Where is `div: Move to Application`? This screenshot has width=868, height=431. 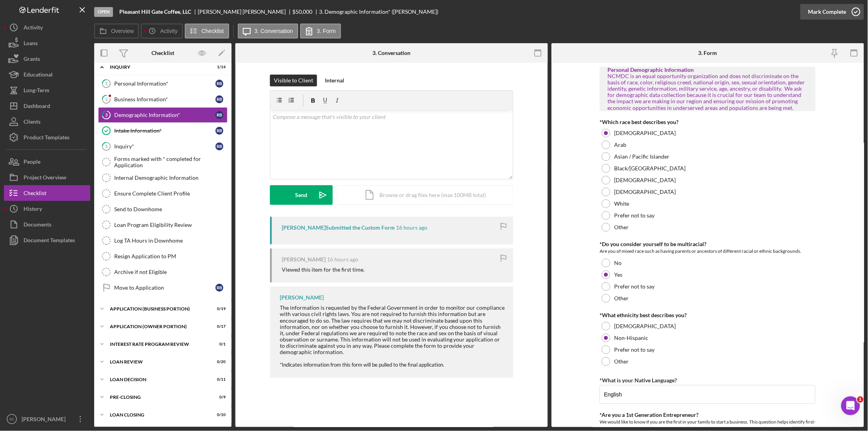 div: Move to Application is located at coordinates (165, 288).